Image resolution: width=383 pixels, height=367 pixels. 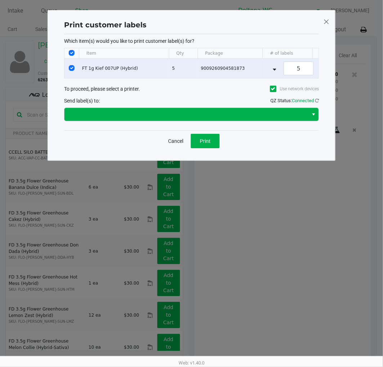 What do you see at coordinates (105, 25) in the screenshot?
I see `h1: Print customer labels` at bounding box center [105, 25].